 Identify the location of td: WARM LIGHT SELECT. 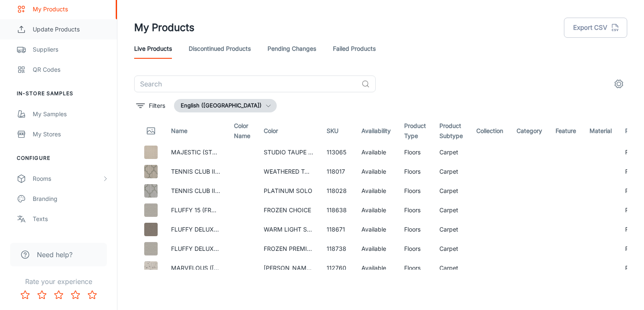
(288, 230).